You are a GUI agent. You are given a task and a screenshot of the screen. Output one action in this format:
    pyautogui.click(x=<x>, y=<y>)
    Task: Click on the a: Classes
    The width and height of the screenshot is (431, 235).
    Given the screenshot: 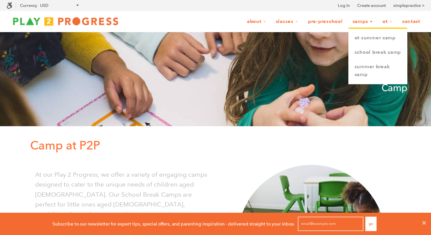 What is the action you would take?
    pyautogui.click(x=287, y=22)
    